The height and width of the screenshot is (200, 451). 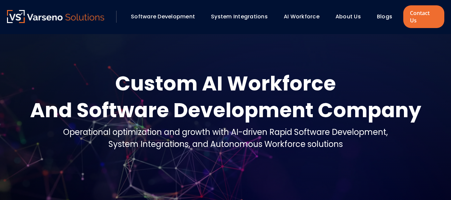 I want to click on a: System Integrations, so click(x=239, y=16).